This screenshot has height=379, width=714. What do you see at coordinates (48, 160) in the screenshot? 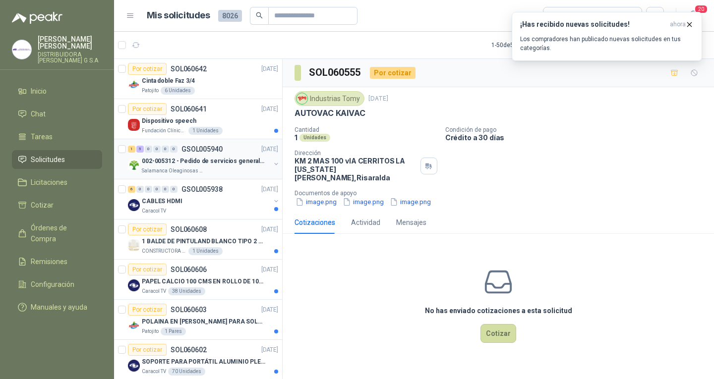
I see `span: Solicitudes` at bounding box center [48, 160].